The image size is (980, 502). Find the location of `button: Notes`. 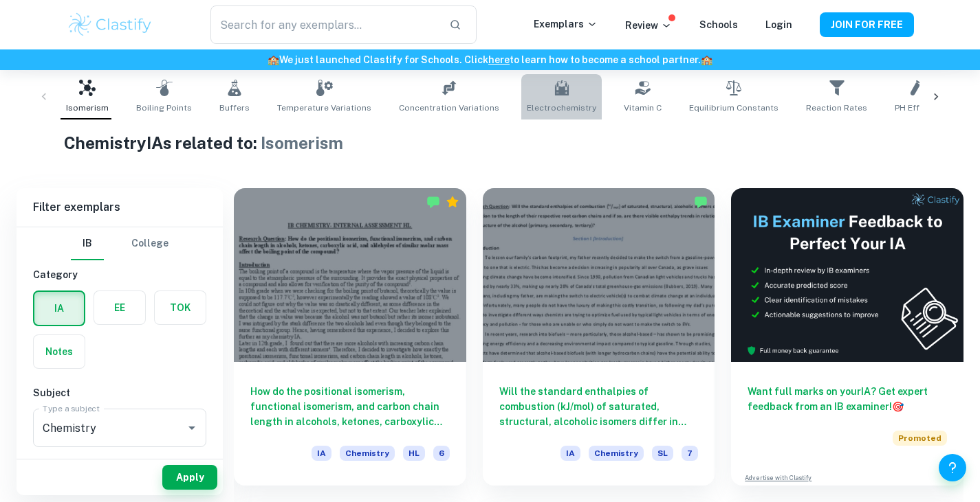

button: Notes is located at coordinates (59, 352).